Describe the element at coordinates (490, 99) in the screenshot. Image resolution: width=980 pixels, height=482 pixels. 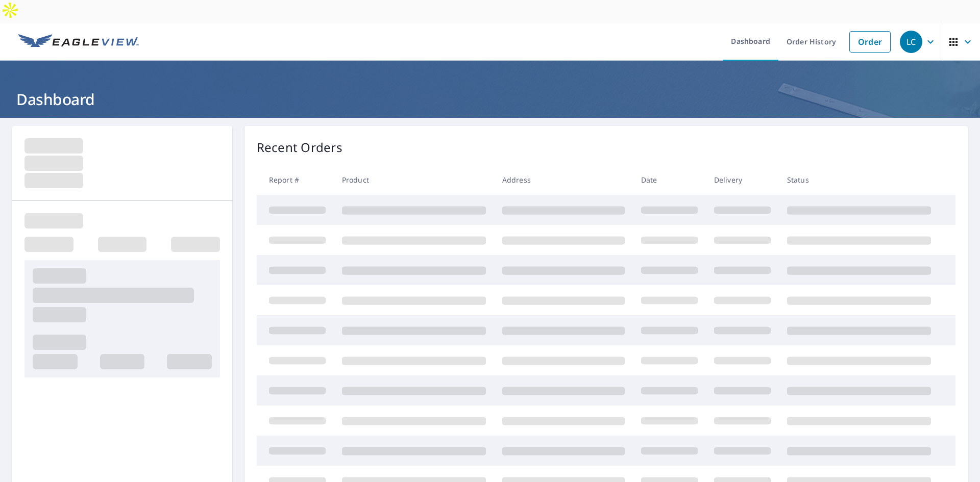
I see `h1: Dashboard` at that location.